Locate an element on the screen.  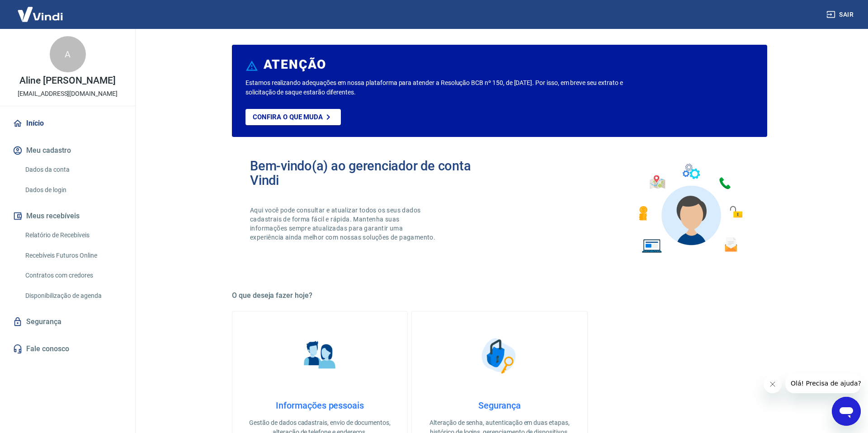
p: Confira o que muda is located at coordinates (287, 117).